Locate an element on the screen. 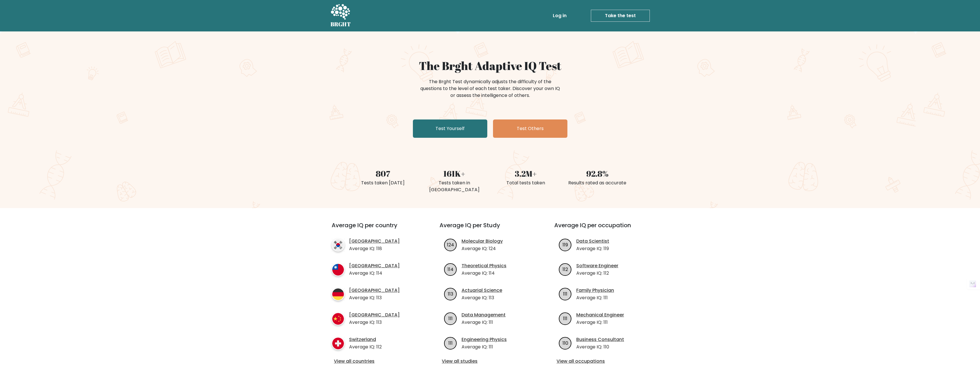 Image resolution: width=980 pixels, height=373 pixels. a: View all studies is located at coordinates (490, 361).